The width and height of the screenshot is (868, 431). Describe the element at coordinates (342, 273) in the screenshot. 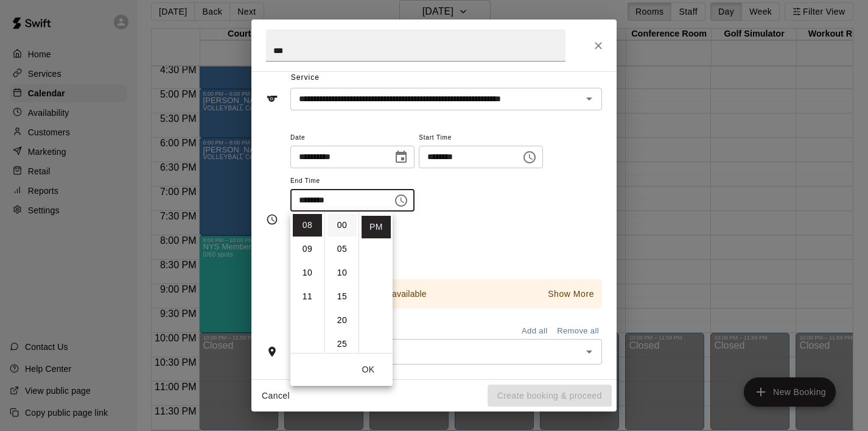

I see `li: 10 minutes` at that location.